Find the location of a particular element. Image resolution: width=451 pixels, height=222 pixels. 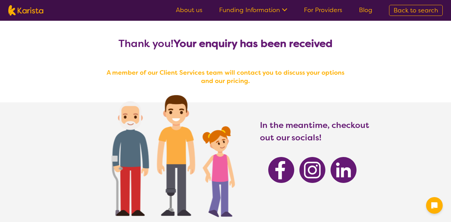

h4: A member of our Client Services team will contact you to discuss your options and our pricing. is located at coordinates (226, 77).